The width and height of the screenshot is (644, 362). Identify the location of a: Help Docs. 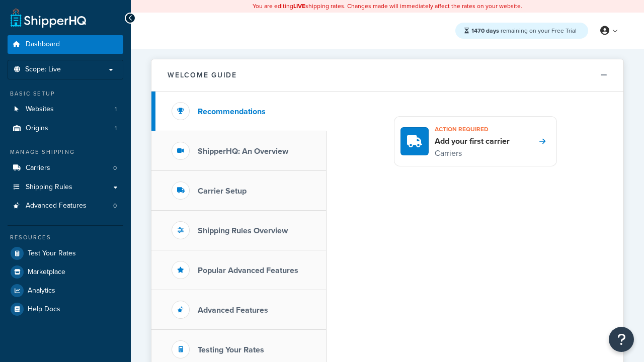
(65, 309).